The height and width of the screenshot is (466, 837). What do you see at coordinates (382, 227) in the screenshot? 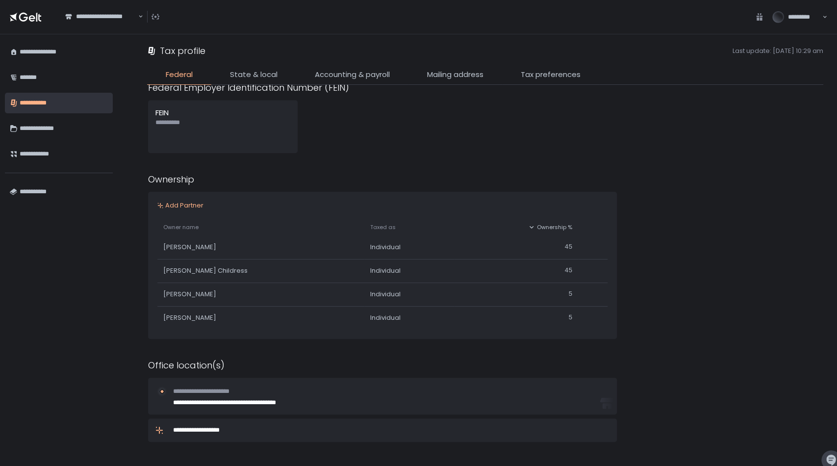
I see `span: Taxed as` at bounding box center [382, 227].